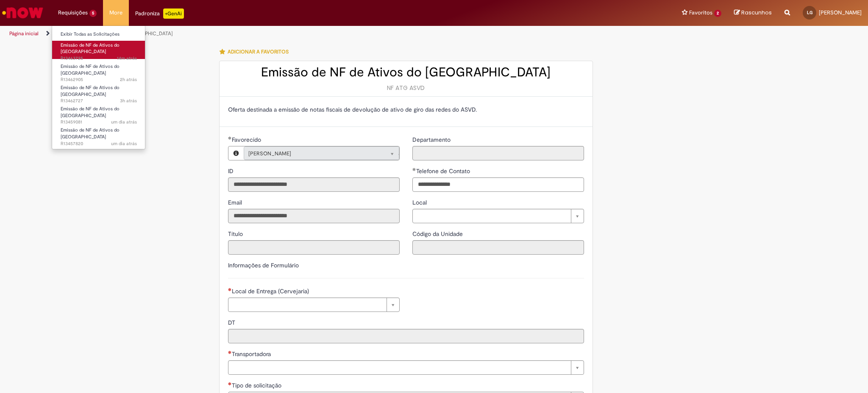 This screenshot has height=393, width=868. I want to click on a: Aberto R13463725 : Emissão de NF de Ativos do ASVD, so click(99, 50).